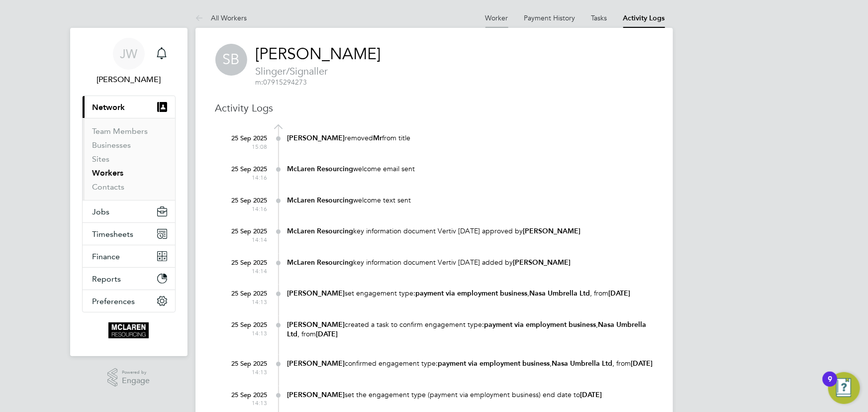 This screenshot has width=868, height=412. I want to click on button: Network, so click(129, 107).